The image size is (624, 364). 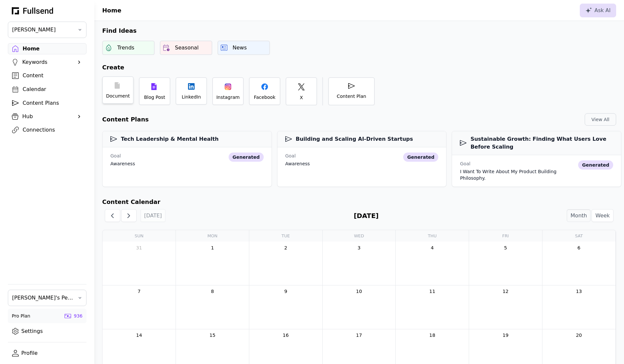 I want to click on a: September 17, 2025, so click(x=359, y=335).